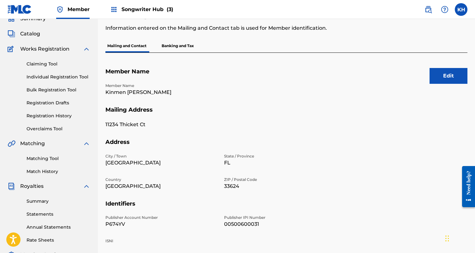 This screenshot has height=253, width=475. Describe the element at coordinates (280, 217) in the screenshot. I see `p: Publisher IPI Number` at that location.